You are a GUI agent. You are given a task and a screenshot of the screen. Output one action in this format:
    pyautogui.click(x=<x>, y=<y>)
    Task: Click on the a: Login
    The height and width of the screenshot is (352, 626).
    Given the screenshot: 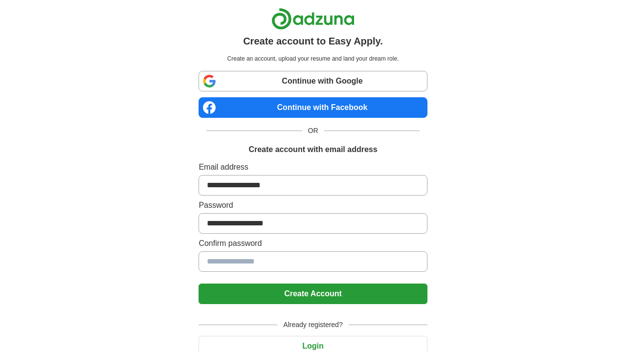 What is the action you would take?
    pyautogui.click(x=313, y=346)
    